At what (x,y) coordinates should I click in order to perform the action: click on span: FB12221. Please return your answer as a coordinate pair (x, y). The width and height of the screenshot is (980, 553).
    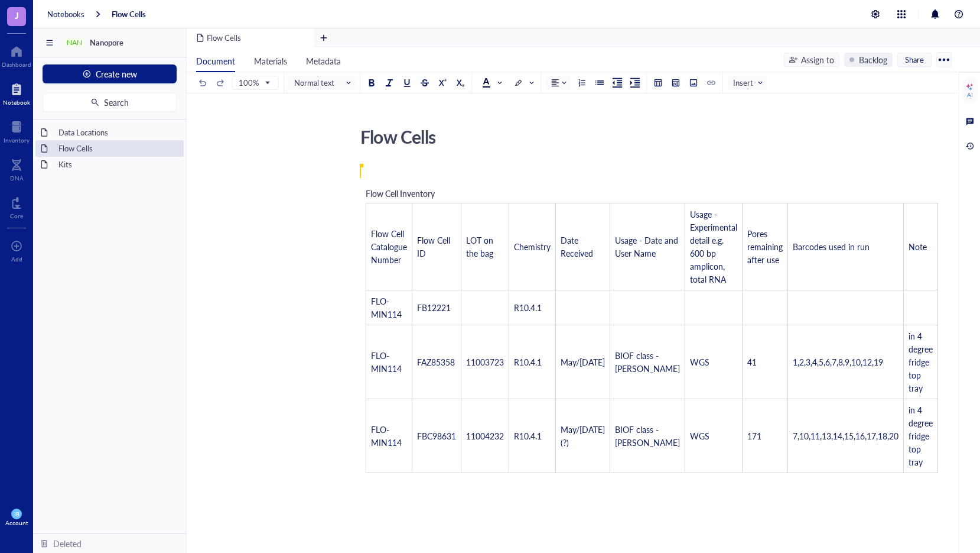
    Looking at the image, I should click on (433, 307).